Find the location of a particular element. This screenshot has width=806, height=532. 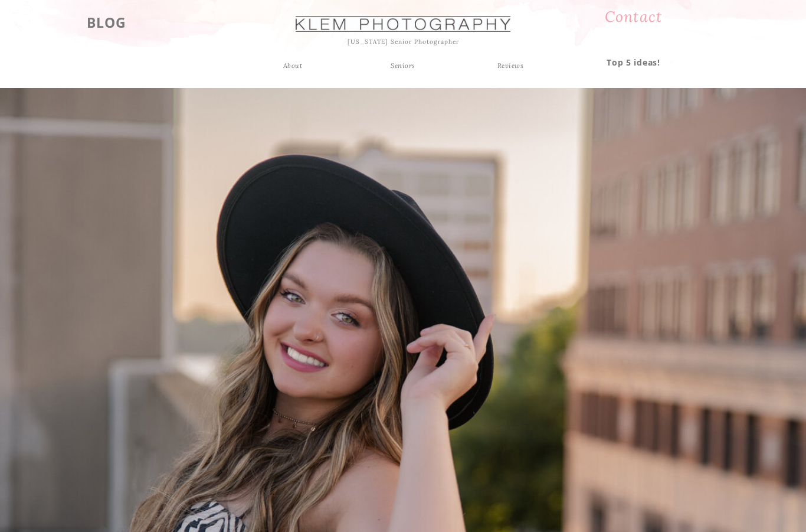

a: Seniors is located at coordinates (403, 65).